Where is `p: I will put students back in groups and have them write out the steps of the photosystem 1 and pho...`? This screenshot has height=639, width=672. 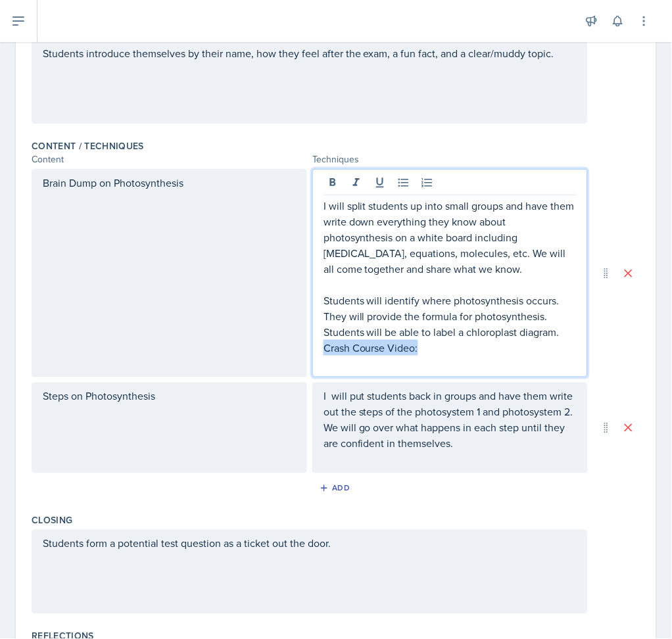 p: I will put students back in groups and have them write out the steps of the photosystem 1 and pho... is located at coordinates (450, 420).